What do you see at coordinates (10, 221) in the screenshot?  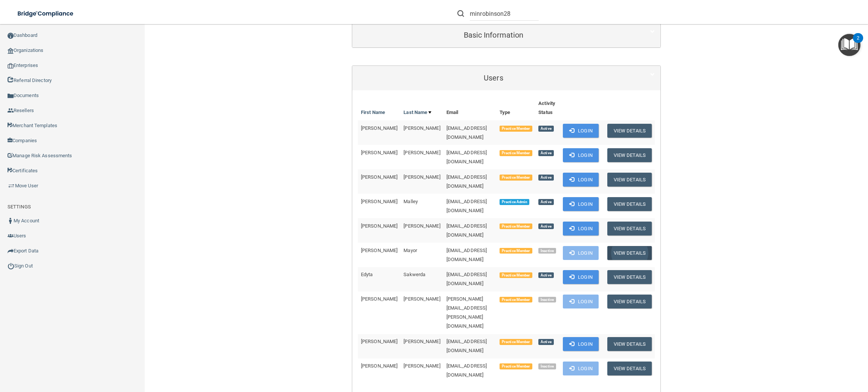 I see `img: ic_user_dark.df1a06c3.png` at bounding box center [10, 221].